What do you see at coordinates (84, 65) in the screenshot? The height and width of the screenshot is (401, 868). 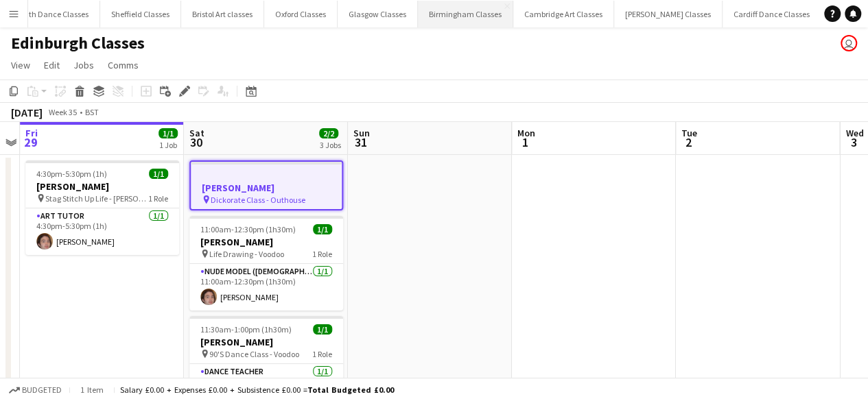 I see `a: Jobs` at bounding box center [84, 65].